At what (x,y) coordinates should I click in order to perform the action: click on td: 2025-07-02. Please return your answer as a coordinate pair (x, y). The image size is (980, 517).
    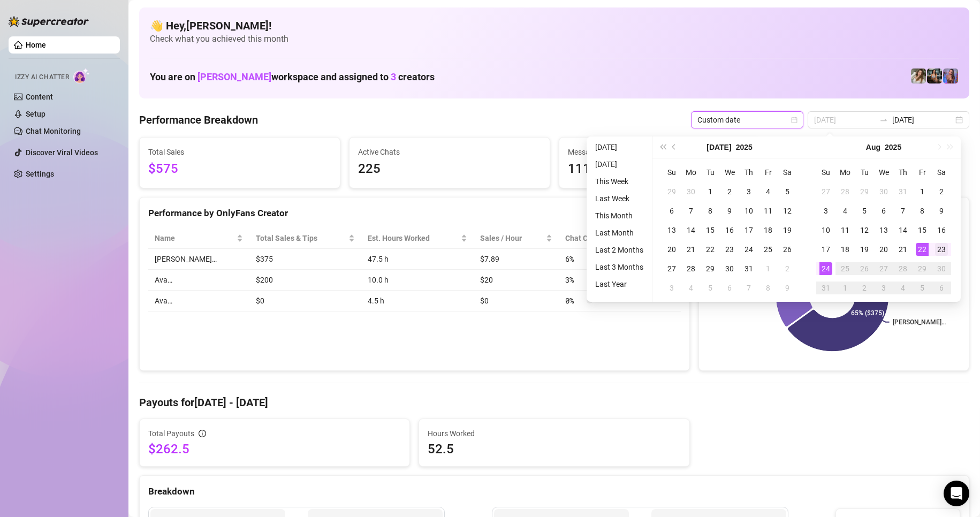
    Looking at the image, I should click on (730, 191).